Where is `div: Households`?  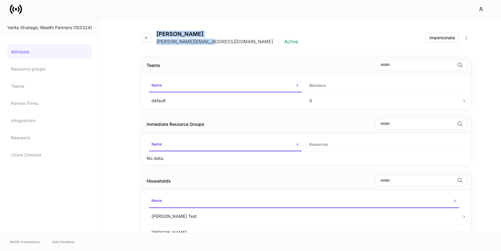
div: Households is located at coordinates (159, 181).